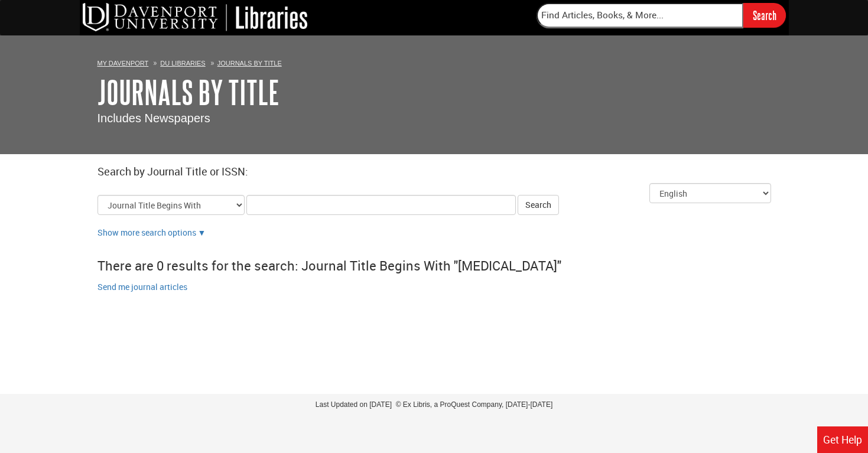 The image size is (868, 453). What do you see at coordinates (764, 15) in the screenshot?
I see `input: Search` at bounding box center [764, 15].